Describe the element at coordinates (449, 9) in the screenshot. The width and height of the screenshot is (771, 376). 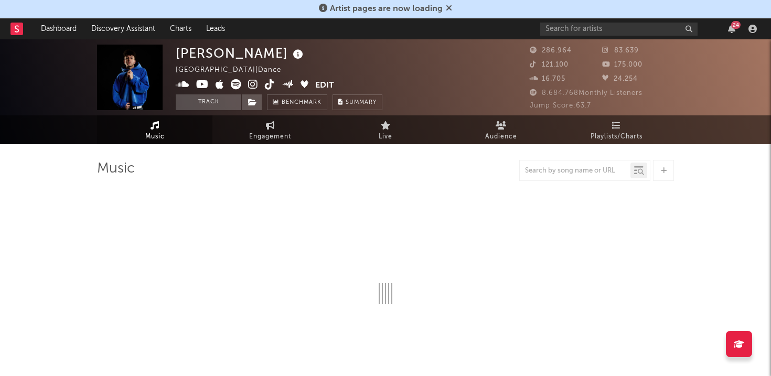
I see `span: Dismiss` at that location.